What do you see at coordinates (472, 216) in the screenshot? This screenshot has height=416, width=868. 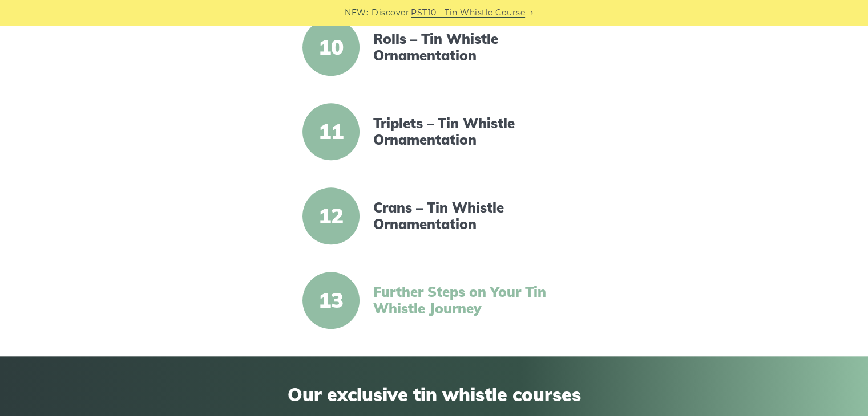 I see `a: Crans – Tin Whistle Ornamentation` at bounding box center [472, 216].